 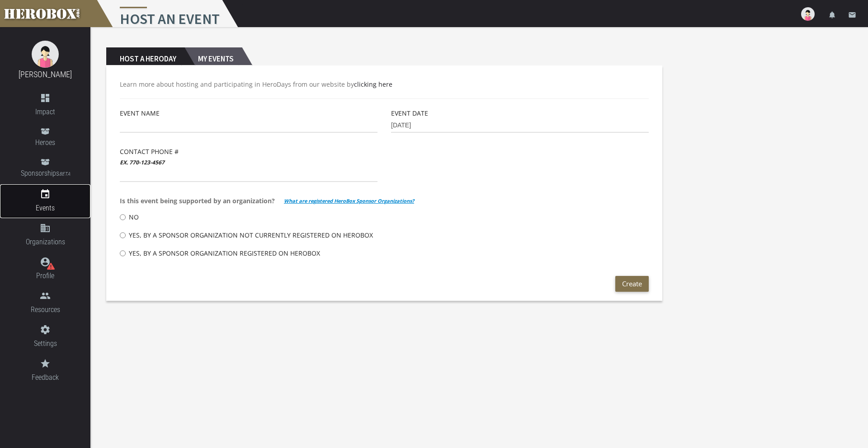 What do you see at coordinates (45, 54) in the screenshot?
I see `img: female.jpg` at bounding box center [45, 54].